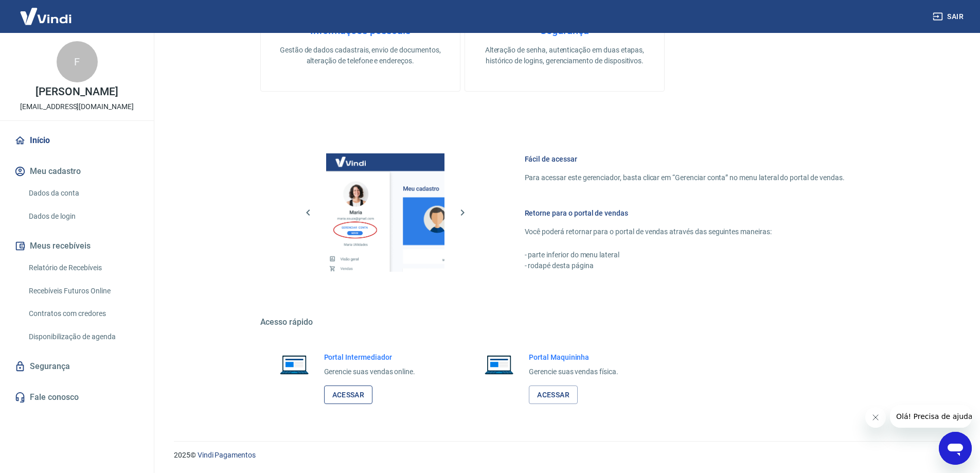 The height and width of the screenshot is (473, 980). Describe the element at coordinates (370, 357) in the screenshot. I see `h6: Portal Intermediador` at that location.